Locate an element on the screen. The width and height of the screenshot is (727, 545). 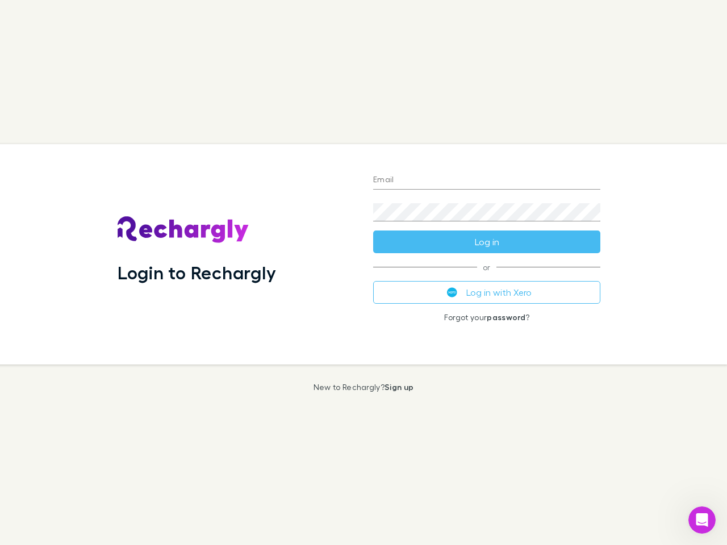
p: Forgot your ? is located at coordinates (487, 317).